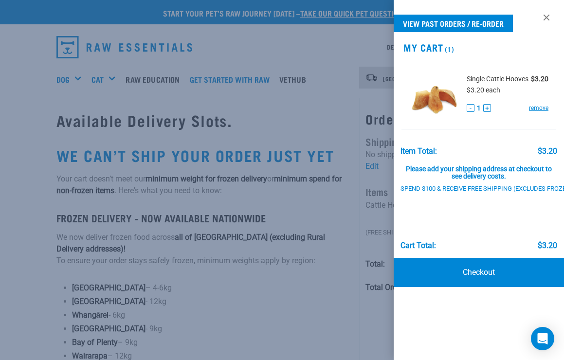 The height and width of the screenshot is (360, 564). Describe the element at coordinates (418, 151) in the screenshot. I see `div: Item Total:` at that location.